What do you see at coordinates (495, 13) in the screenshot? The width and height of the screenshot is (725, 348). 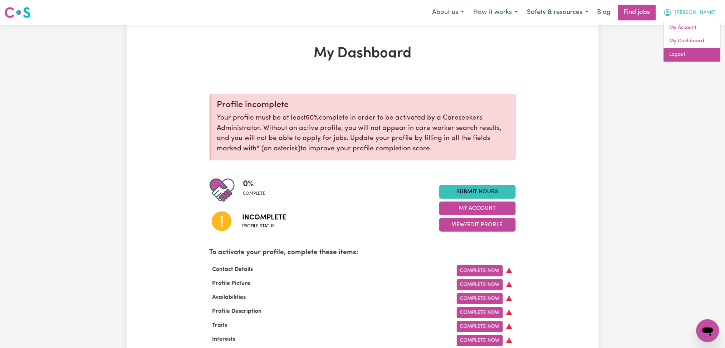 I see `button: How it works` at bounding box center [495, 13].